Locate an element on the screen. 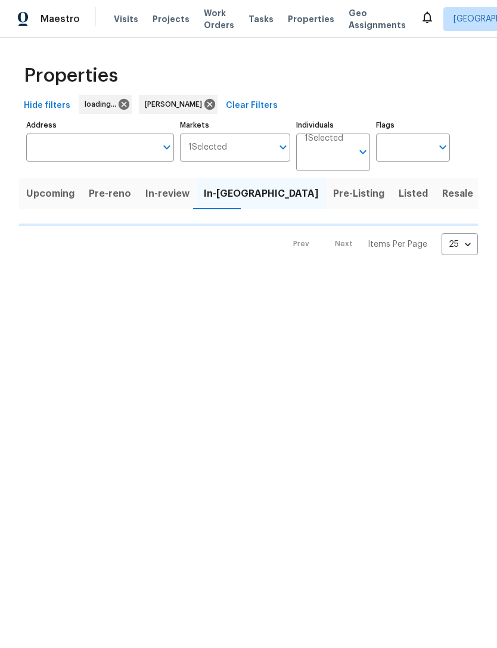 Image resolution: width=497 pixels, height=648 pixels. button: Hide filters is located at coordinates (47, 105).